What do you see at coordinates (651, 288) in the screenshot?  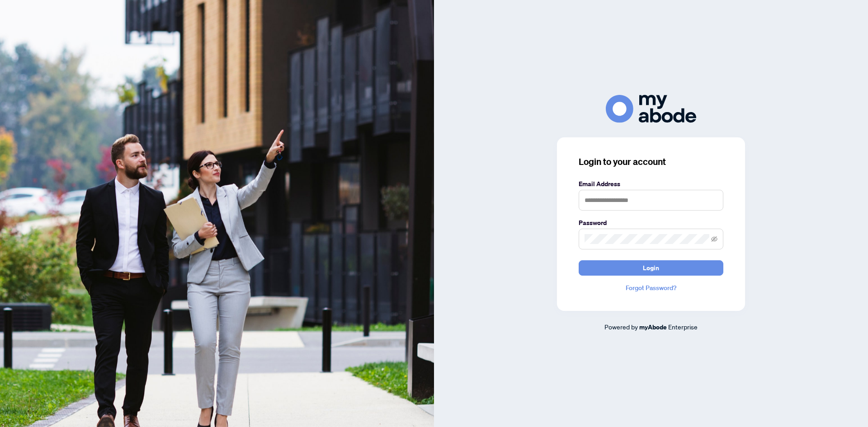 I see `a: Forgot Password?` at bounding box center [651, 288].